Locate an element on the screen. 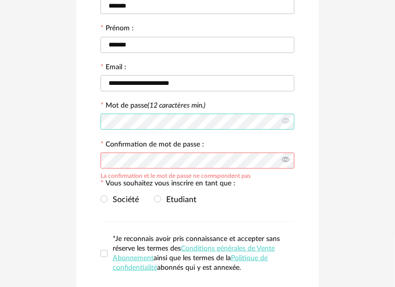  label: Prénom : is located at coordinates (117, 29).